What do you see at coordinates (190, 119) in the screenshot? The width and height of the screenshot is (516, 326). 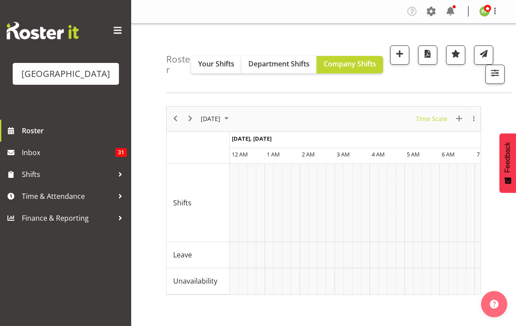 I see `div: next period` at bounding box center [190, 119].